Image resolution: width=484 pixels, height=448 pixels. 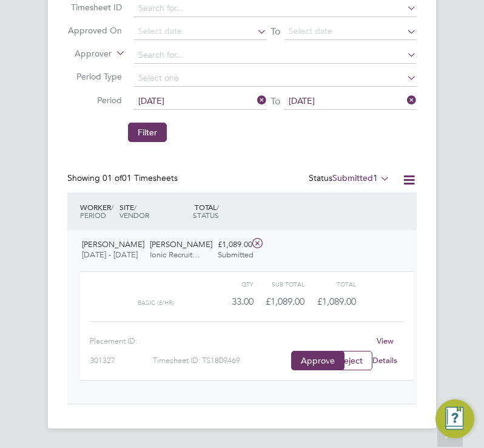 What do you see at coordinates (385, 350) in the screenshot?
I see `a: View Details` at bounding box center [385, 350].